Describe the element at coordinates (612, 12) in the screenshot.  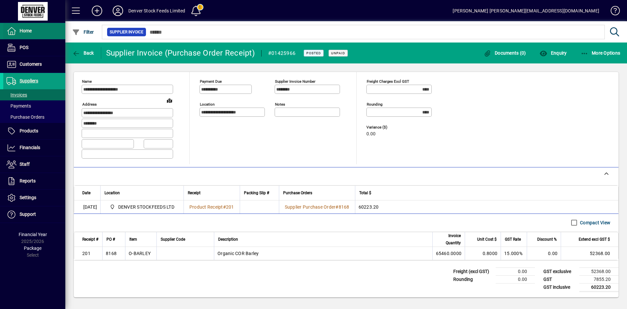
I see `a: Knowledge Base` at that location.